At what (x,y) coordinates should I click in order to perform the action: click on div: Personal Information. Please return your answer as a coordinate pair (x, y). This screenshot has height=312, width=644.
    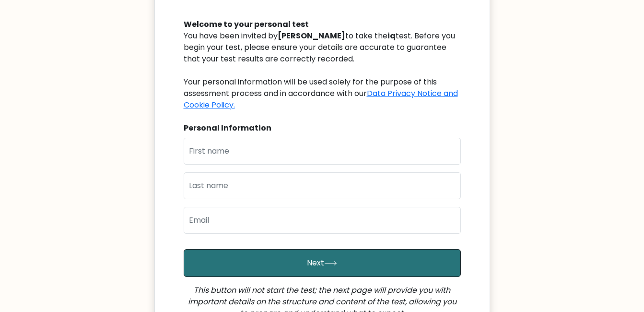
    Looking at the image, I should click on (322, 128).